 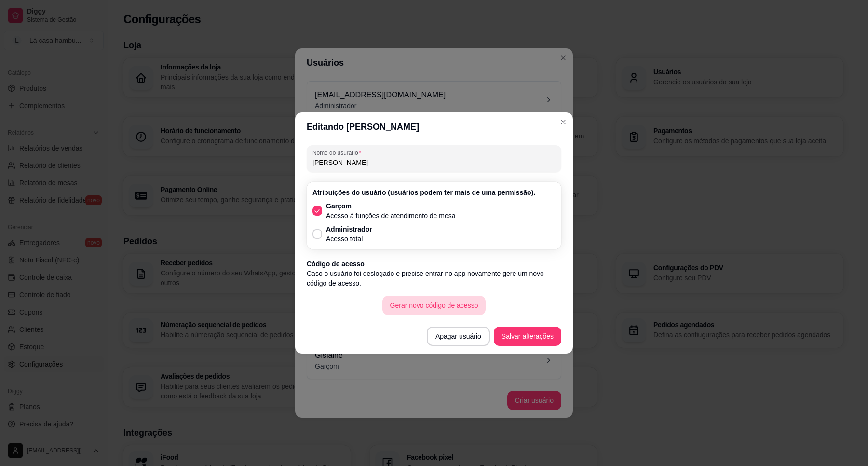 I want to click on p: Administrador, so click(x=349, y=229).